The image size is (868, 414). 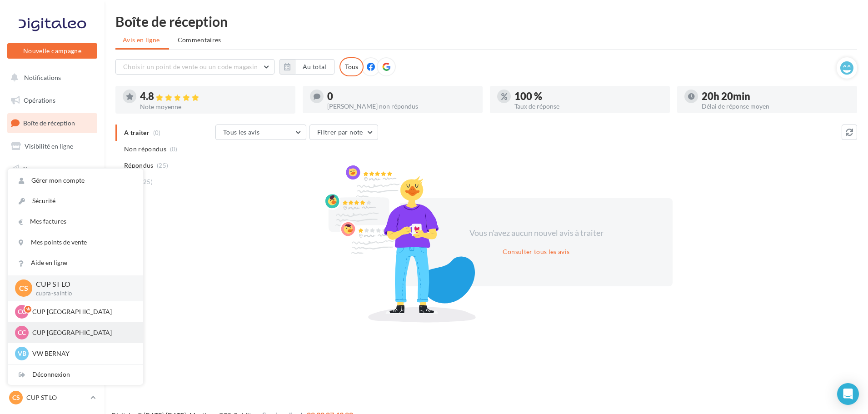 What do you see at coordinates (75, 375) in the screenshot?
I see `div: Déconnexion` at bounding box center [75, 375].